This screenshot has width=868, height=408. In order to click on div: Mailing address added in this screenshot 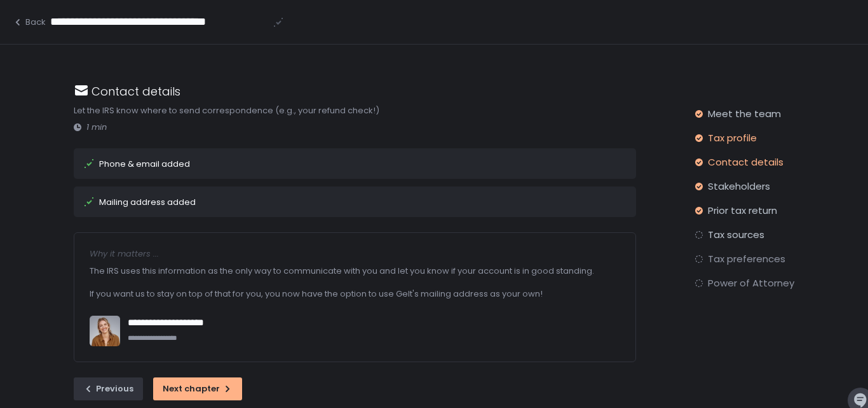, I will do `click(147, 202)`.